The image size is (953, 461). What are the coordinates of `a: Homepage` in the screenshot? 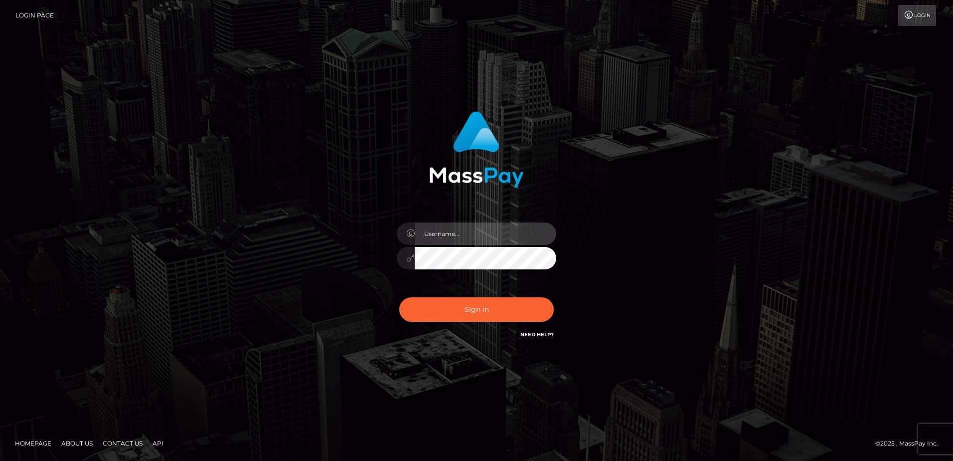 It's located at (33, 443).